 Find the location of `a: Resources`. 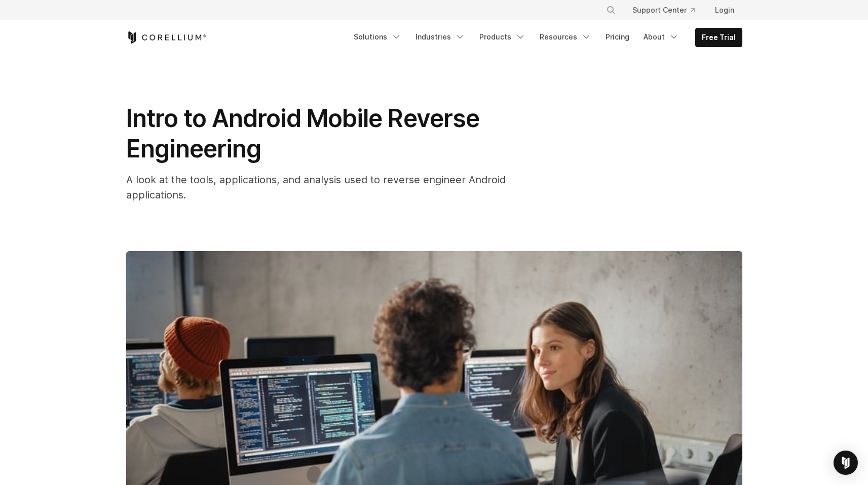

a: Resources is located at coordinates (566, 37).